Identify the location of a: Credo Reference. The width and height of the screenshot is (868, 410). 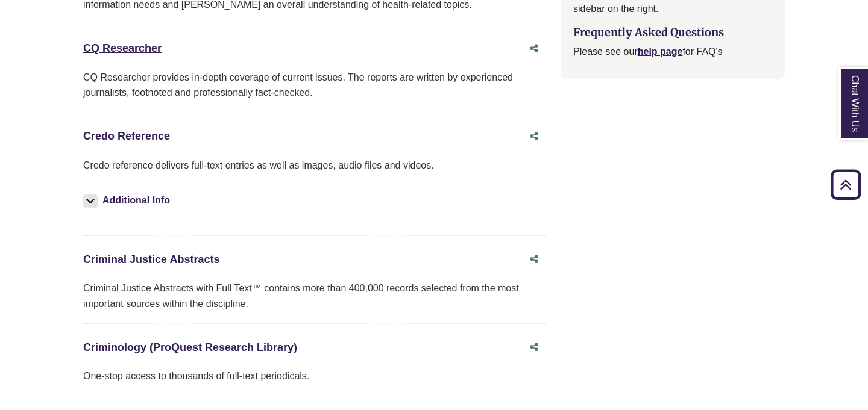
(126, 136).